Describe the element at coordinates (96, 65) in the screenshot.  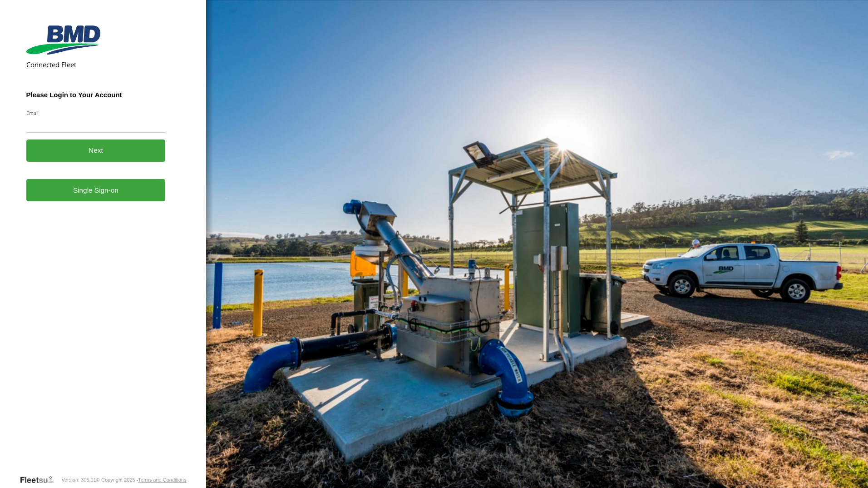
I see `h2: Connected Fleet` at that location.